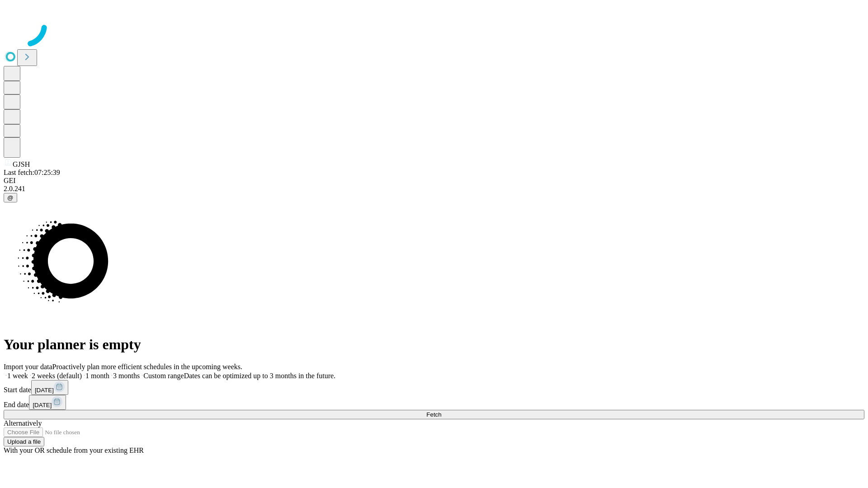 Image resolution: width=868 pixels, height=488 pixels. I want to click on span: 1 month, so click(97, 375).